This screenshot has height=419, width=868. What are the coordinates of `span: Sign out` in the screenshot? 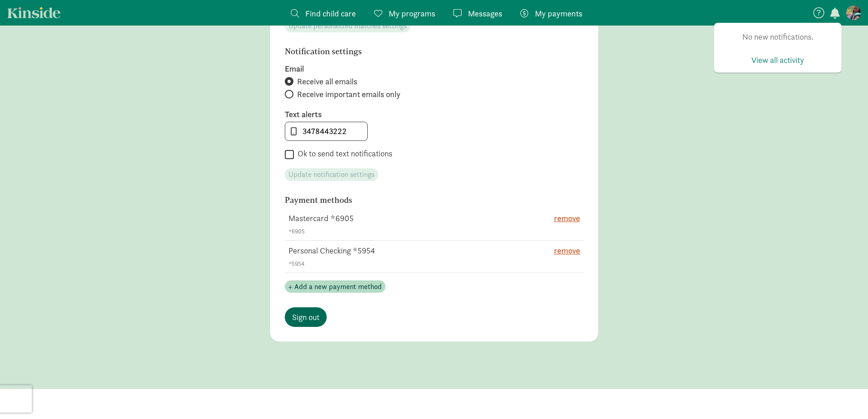 It's located at (306, 317).